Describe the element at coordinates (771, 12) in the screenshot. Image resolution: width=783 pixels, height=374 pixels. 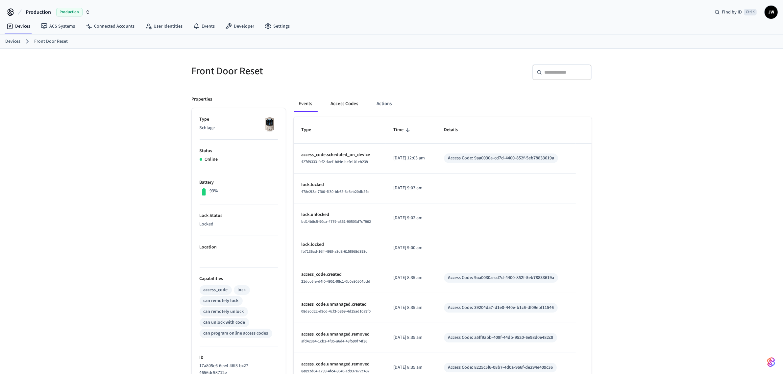
I see `span: JW` at that location.